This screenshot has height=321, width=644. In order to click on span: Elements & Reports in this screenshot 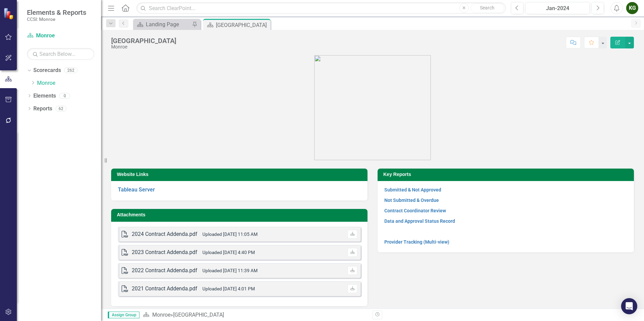, I will do `click(57, 13)`.